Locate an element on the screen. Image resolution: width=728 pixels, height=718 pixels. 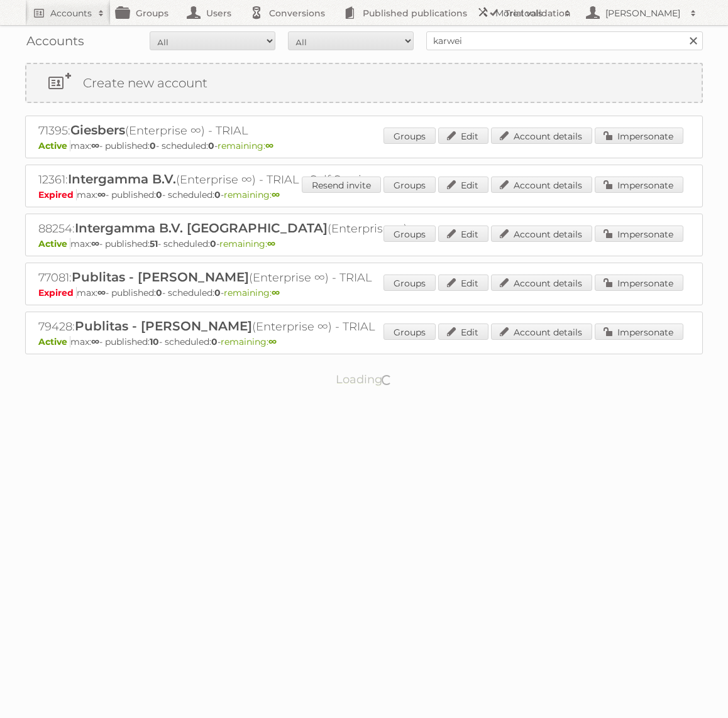
h2: 88254: (Enterprise ∞) is located at coordinates (259, 229).